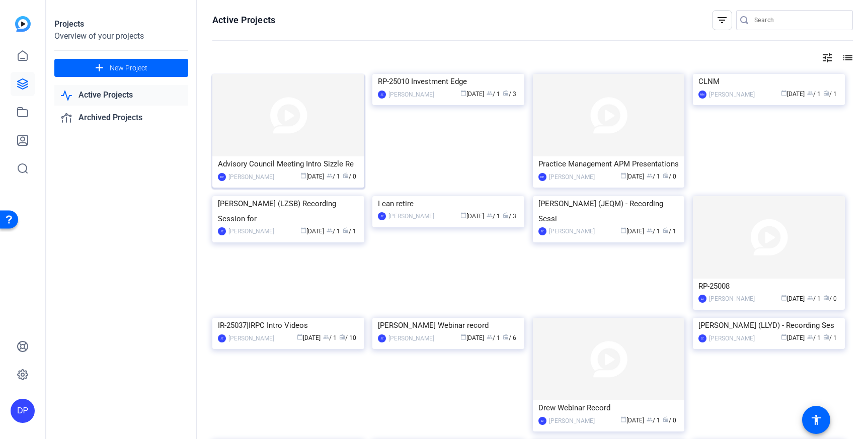 This screenshot has height=439, width=868. What do you see at coordinates (509, 94) in the screenshot?
I see `span: / 3` at bounding box center [509, 94].